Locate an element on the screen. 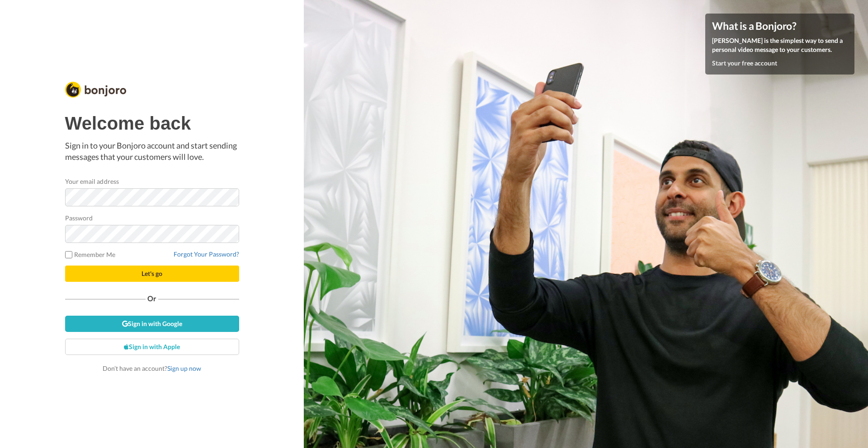  a: Sign up now is located at coordinates (184, 369).